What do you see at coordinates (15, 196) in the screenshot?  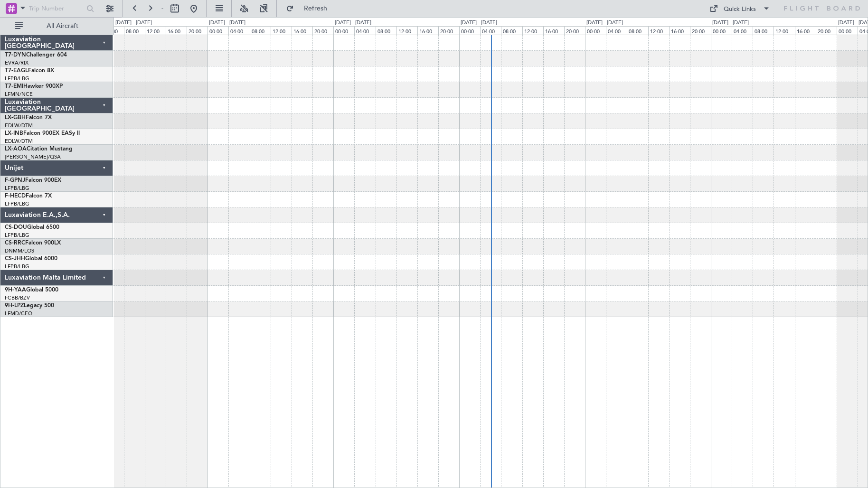 I see `span: F-HECD` at bounding box center [15, 196].